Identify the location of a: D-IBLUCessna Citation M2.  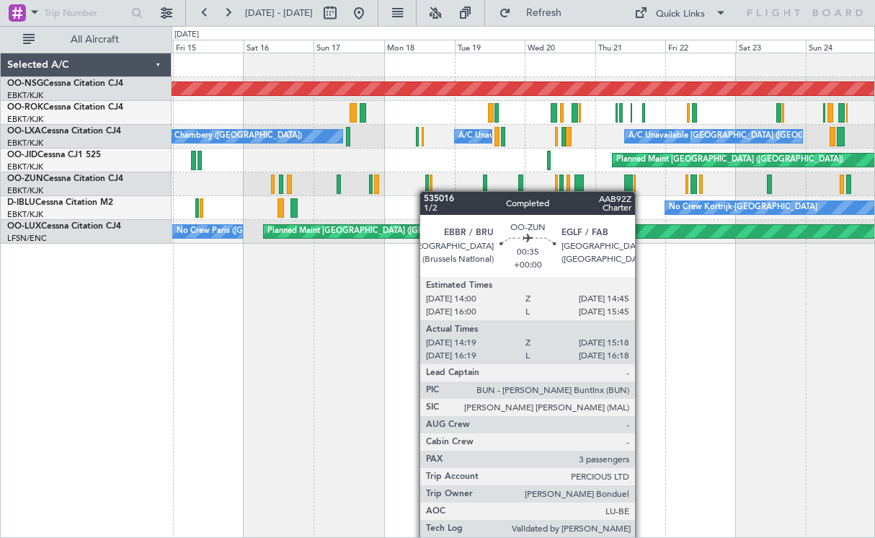
(60, 203).